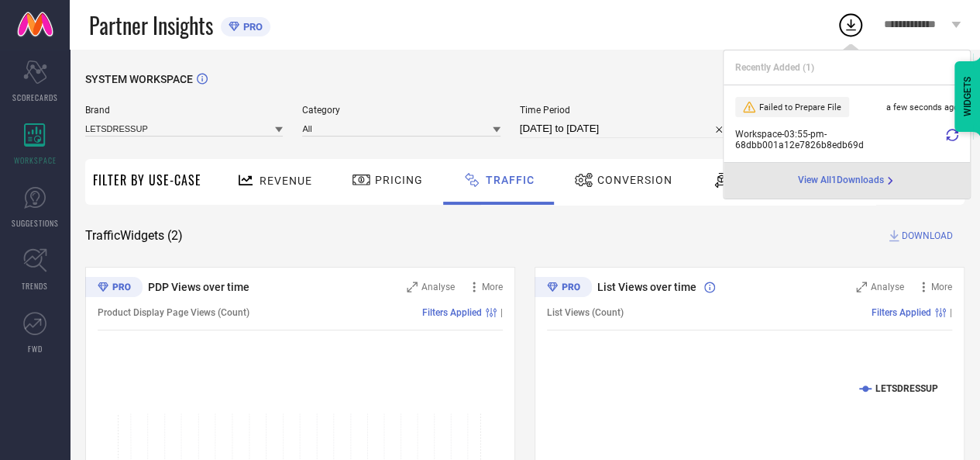  What do you see at coordinates (847, 180) in the screenshot?
I see `div: Open download page` at bounding box center [847, 180].